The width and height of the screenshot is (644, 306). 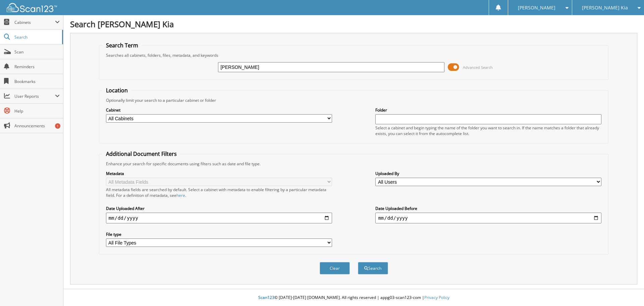 What do you see at coordinates (488, 208) in the screenshot?
I see `label: Date Uploaded Before` at bounding box center [488, 208].